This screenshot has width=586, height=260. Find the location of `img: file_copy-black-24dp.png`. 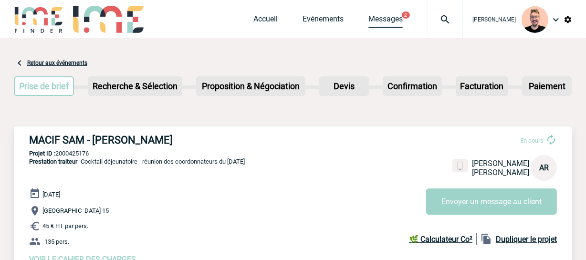

img: file_copy-black-24dp.png is located at coordinates (486, 239).